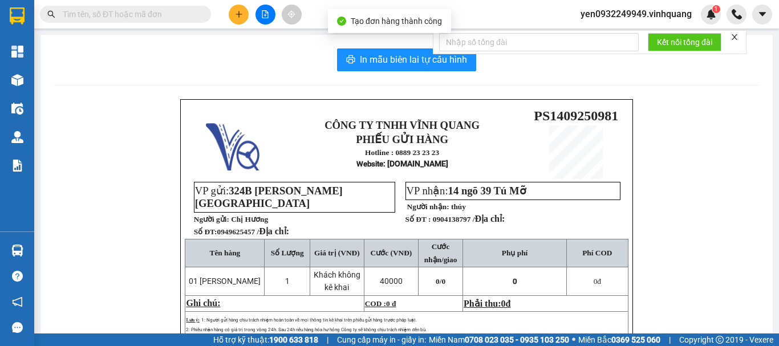 The image size is (779, 346). What do you see at coordinates (269, 197) in the screenshot?
I see `span: VP gửi:` at bounding box center [269, 197].